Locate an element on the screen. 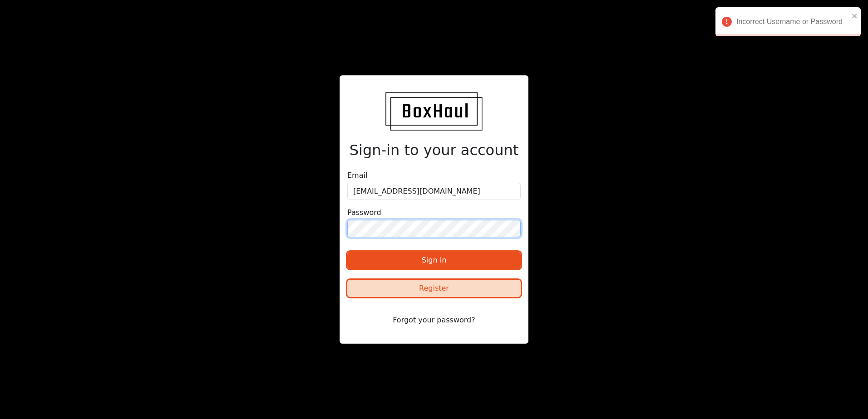 The height and width of the screenshot is (419, 868). button: Register is located at coordinates (434, 288).